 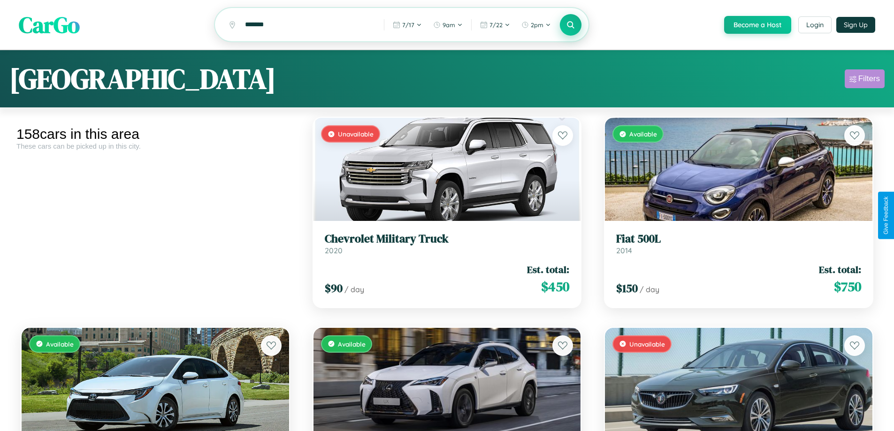 What do you see at coordinates (869, 79) in the screenshot?
I see `div: Filters` at bounding box center [869, 79].